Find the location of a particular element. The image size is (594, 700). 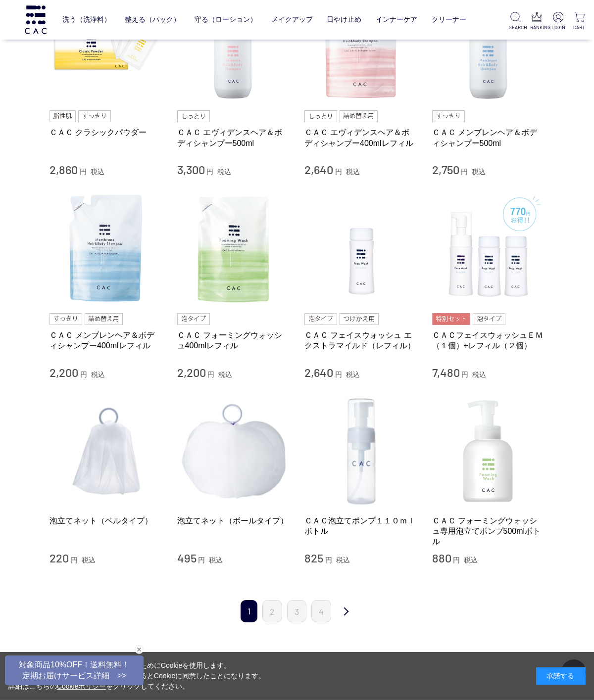

a: RANKING is located at coordinates (536, 21).